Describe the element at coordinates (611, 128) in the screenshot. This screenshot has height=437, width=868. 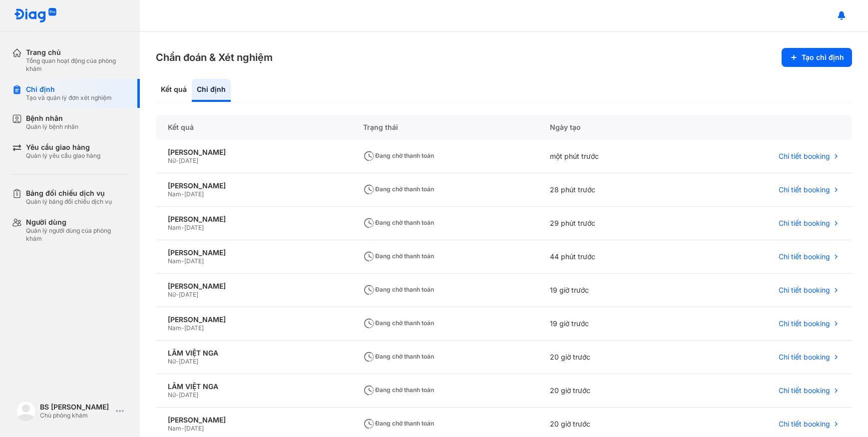
I see `div: Ngày tạo` at that location.